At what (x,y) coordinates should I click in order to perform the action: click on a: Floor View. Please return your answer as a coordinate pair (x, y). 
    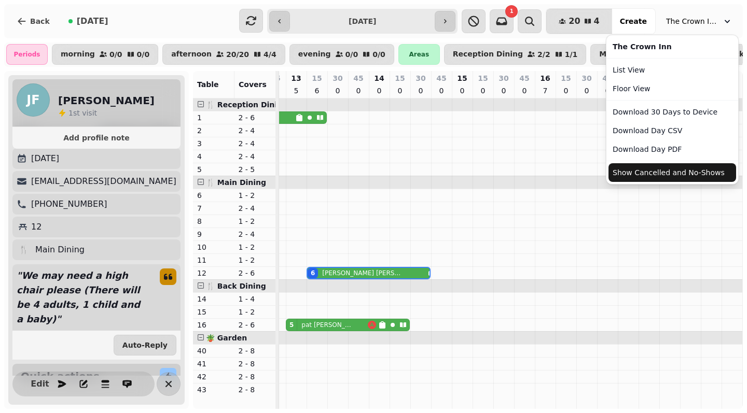
    Looking at the image, I should click on (672, 89).